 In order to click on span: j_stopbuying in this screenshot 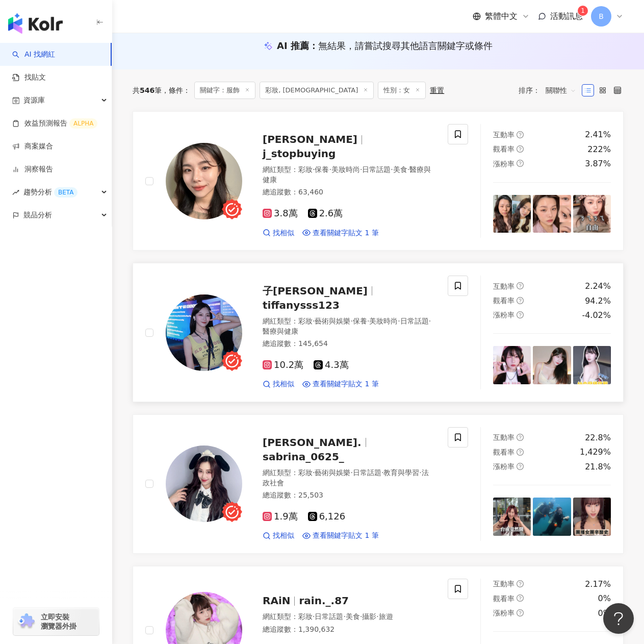, I will do `click(299, 154)`.